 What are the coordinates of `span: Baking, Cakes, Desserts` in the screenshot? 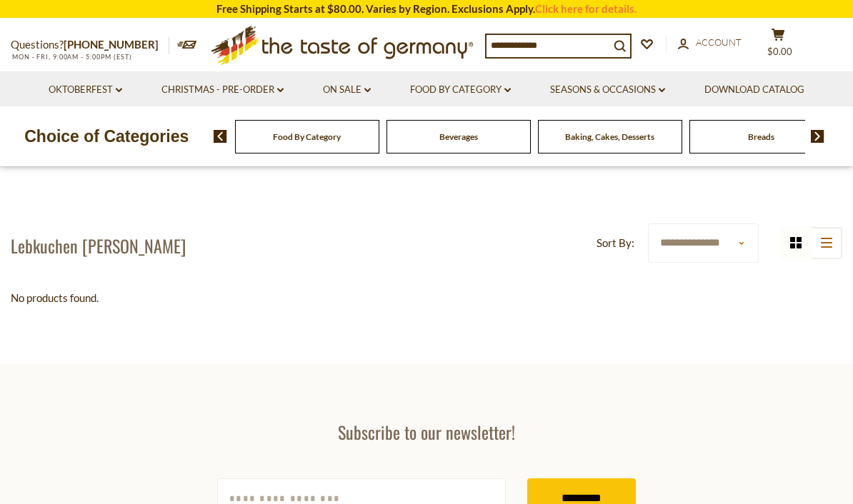 It's located at (609, 136).